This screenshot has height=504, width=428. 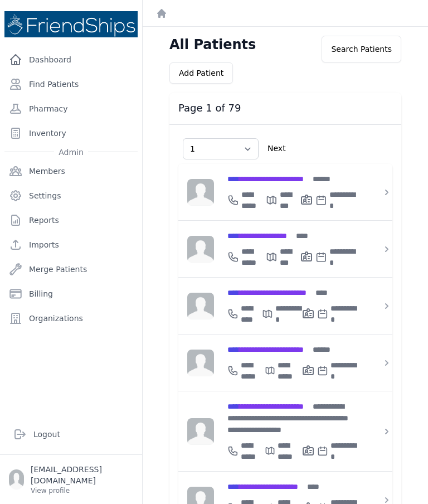 What do you see at coordinates (201, 73) in the screenshot?
I see `button: Add Patient` at bounding box center [201, 73].